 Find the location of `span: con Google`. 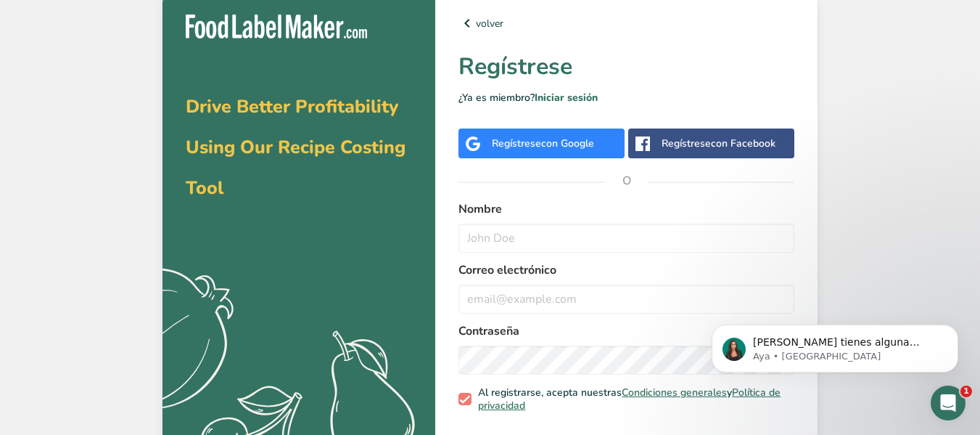

span: con Google is located at coordinates (568, 143).